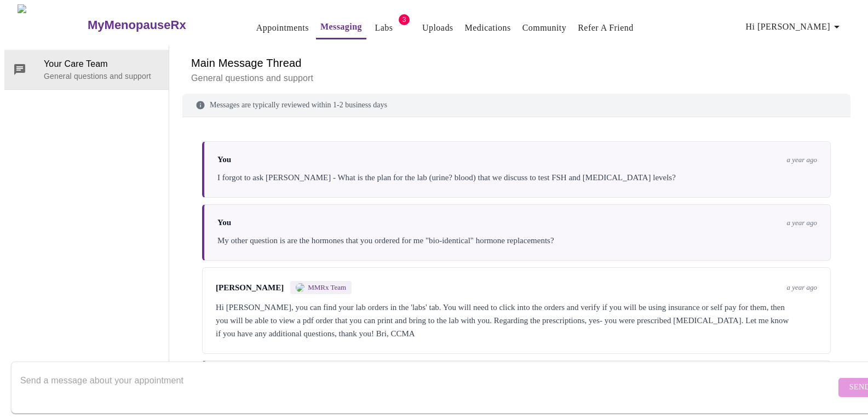 The width and height of the screenshot is (868, 419). I want to click on a: MyMenopauseRx, so click(158, 25).